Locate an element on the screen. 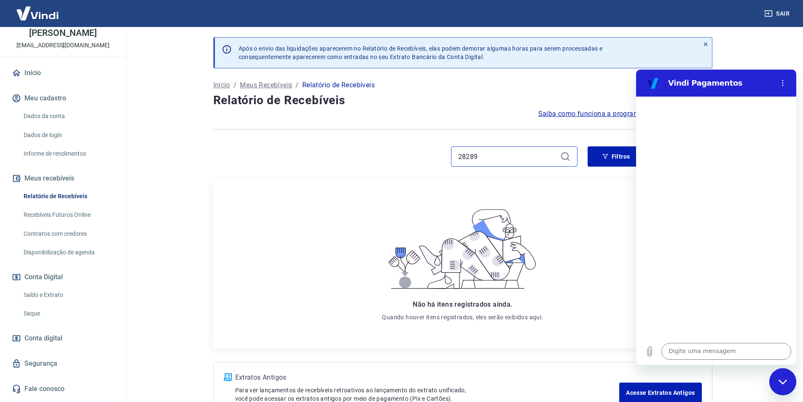 The image size is (803, 402). span: Não há itens registrados ainda. is located at coordinates (463, 304).